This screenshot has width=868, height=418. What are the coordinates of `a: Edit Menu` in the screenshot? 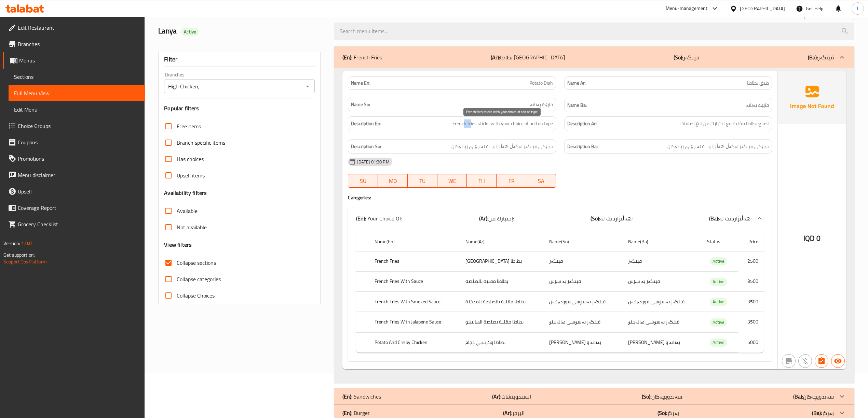 It's located at (76, 109).